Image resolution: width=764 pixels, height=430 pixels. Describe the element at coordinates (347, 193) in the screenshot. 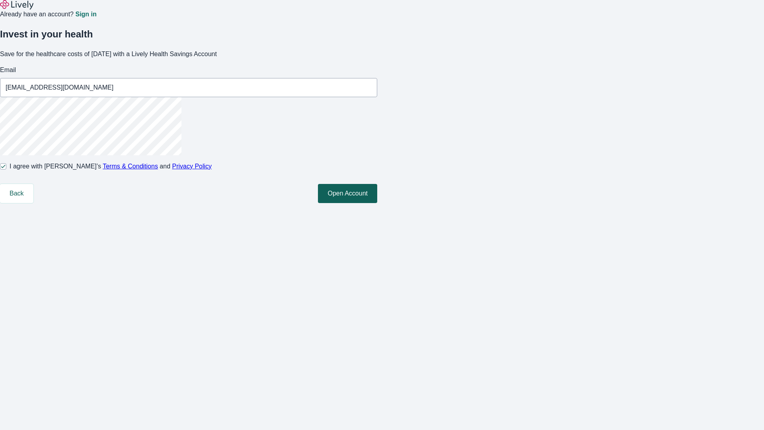

I see `button: Open Account` at that location.